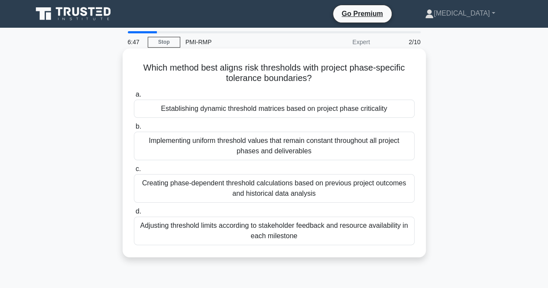 The image size is (548, 288). Describe the element at coordinates (400, 42) in the screenshot. I see `div: 2/10` at that location.